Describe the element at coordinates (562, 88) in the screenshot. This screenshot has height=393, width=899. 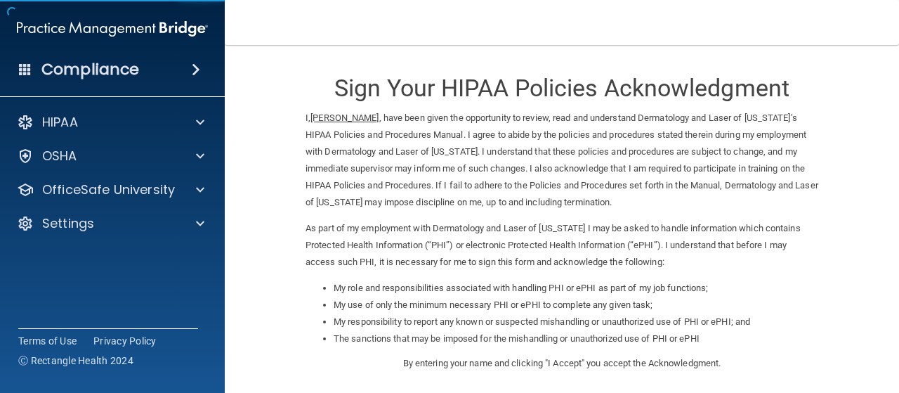
I see `h3: Sign Your HIPAA Policies Acknowledgment` at that location.